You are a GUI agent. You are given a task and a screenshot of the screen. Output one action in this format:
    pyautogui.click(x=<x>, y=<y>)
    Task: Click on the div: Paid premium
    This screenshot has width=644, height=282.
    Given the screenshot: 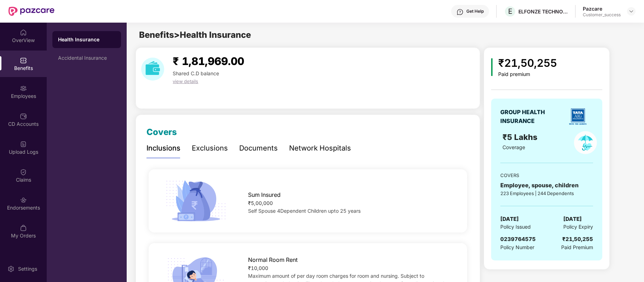 What is the action you would take?
    pyautogui.click(x=527, y=74)
    